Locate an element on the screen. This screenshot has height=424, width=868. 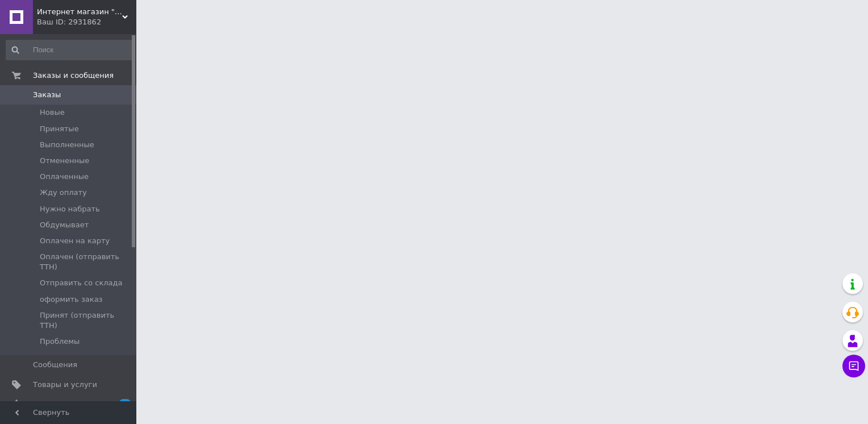
span: Отмененные is located at coordinates (64, 161).